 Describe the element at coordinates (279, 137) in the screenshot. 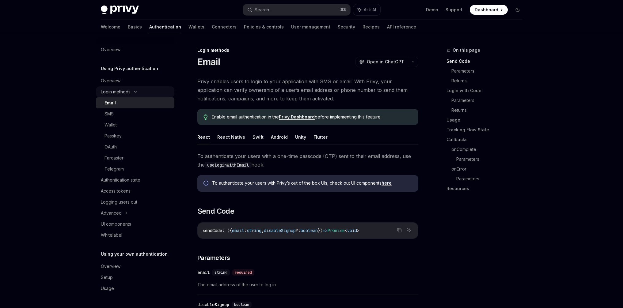

I see `button: Android` at that location.